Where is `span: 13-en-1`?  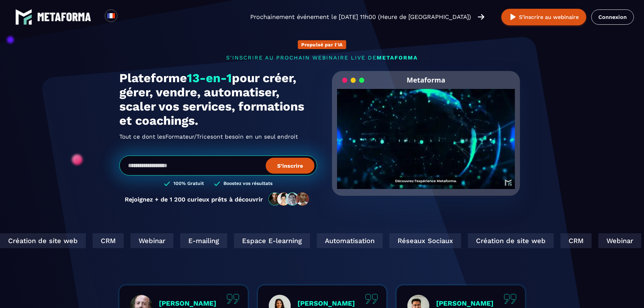 span: 13-en-1 is located at coordinates (209, 78).